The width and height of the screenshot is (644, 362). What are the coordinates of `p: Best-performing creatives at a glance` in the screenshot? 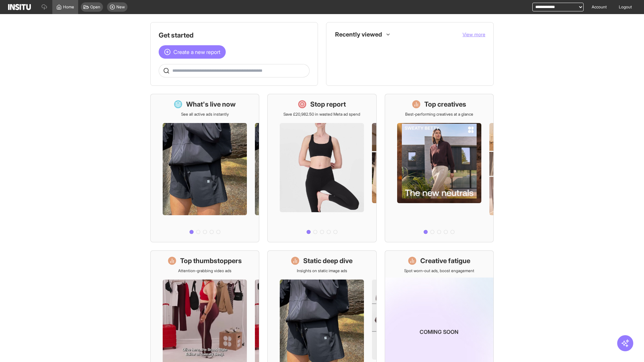 It's located at (439, 114).